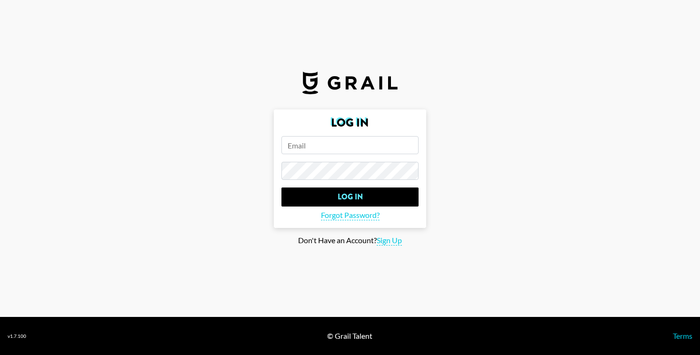 The width and height of the screenshot is (700, 355). Describe the element at coordinates (350, 123) in the screenshot. I see `h2: Log In` at that location.